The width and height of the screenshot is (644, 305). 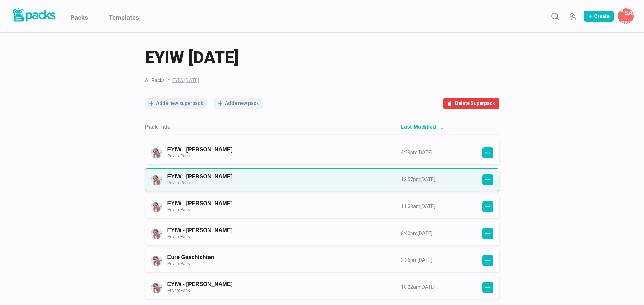 I want to click on img: Packs logo, so click(x=33, y=15).